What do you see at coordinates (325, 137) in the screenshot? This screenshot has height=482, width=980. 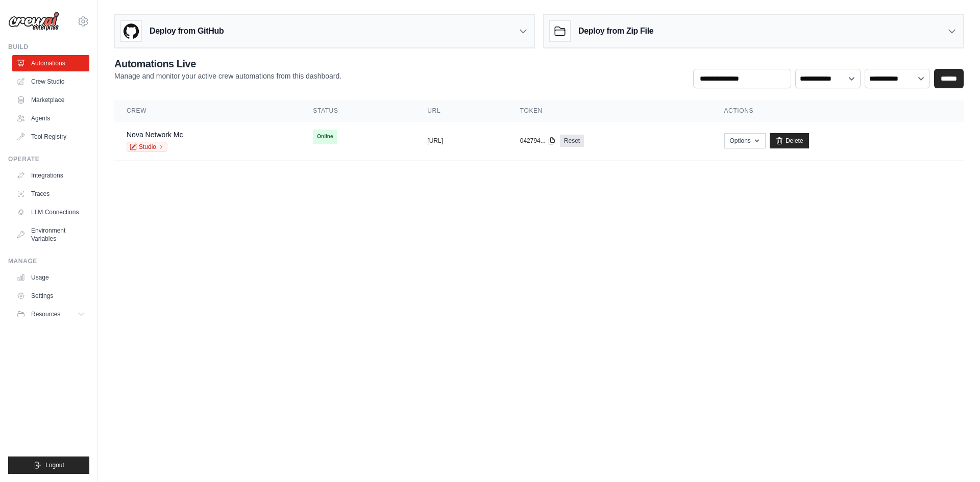 I see `span: Online` at bounding box center [325, 137].